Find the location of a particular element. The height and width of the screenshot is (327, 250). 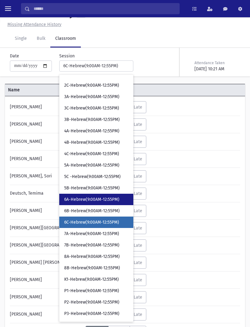

span: 4B-Hebrew(9:00AM-12:55PM) is located at coordinates (92, 143).